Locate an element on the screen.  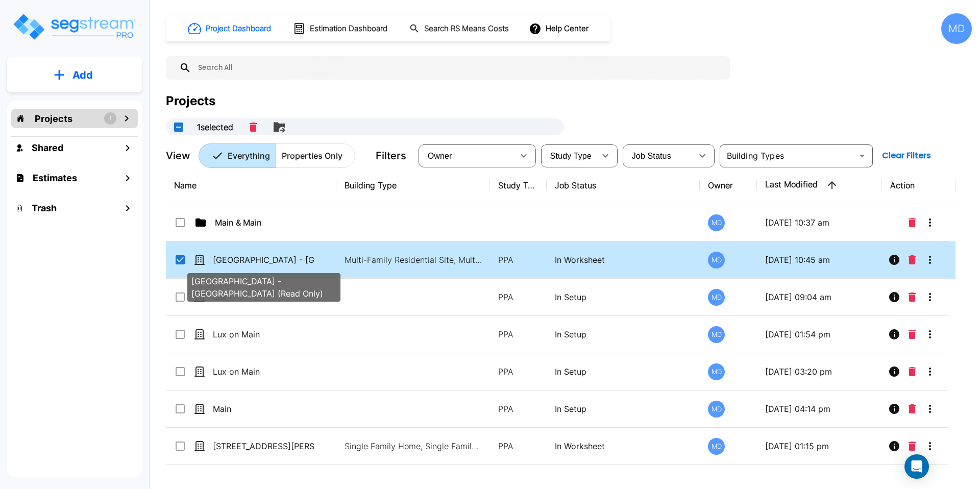
p: Projects is located at coordinates (54, 118).